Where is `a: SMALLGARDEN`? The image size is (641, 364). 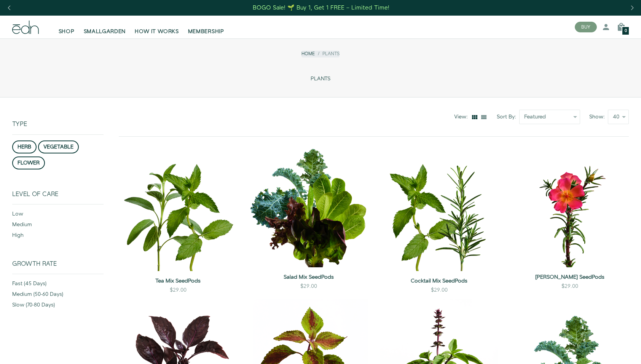
a: SMALLGARDEN is located at coordinates (104, 27).